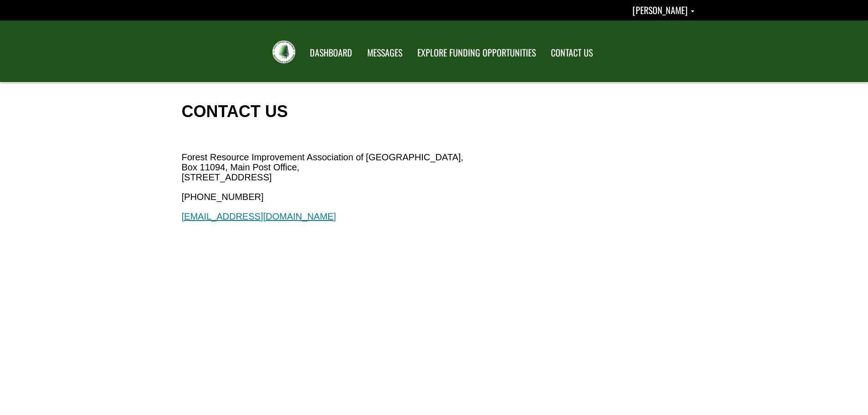  I want to click on nav: Main Navigation, so click(451, 52).